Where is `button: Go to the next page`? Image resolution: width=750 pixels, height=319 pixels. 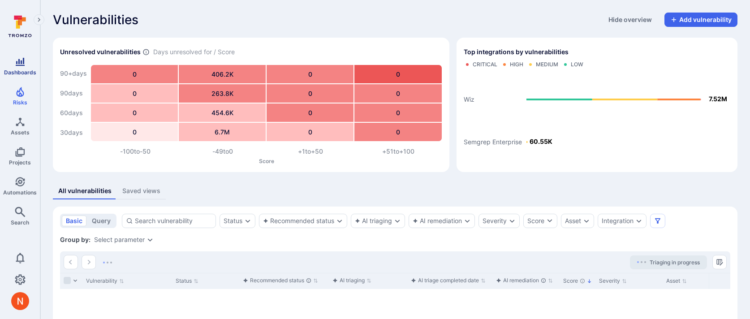 button: Go to the next page is located at coordinates (89, 262).